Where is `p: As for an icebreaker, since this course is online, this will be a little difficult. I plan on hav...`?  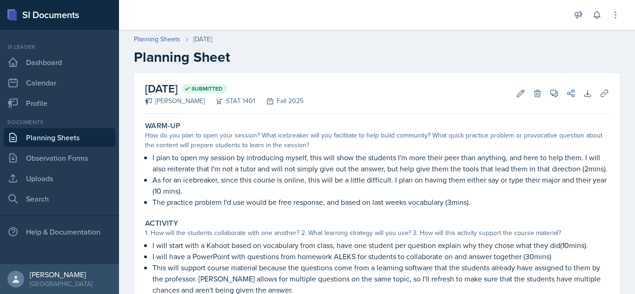 p: As for an icebreaker, since this course is online, this will be a little difficult. I plan on hav... is located at coordinates (381, 186).